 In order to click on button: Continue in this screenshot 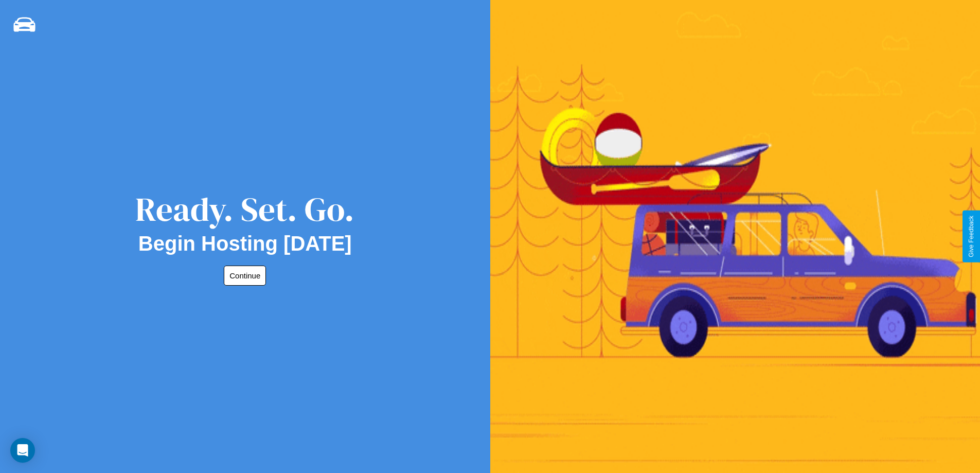, I will do `click(245, 275)`.